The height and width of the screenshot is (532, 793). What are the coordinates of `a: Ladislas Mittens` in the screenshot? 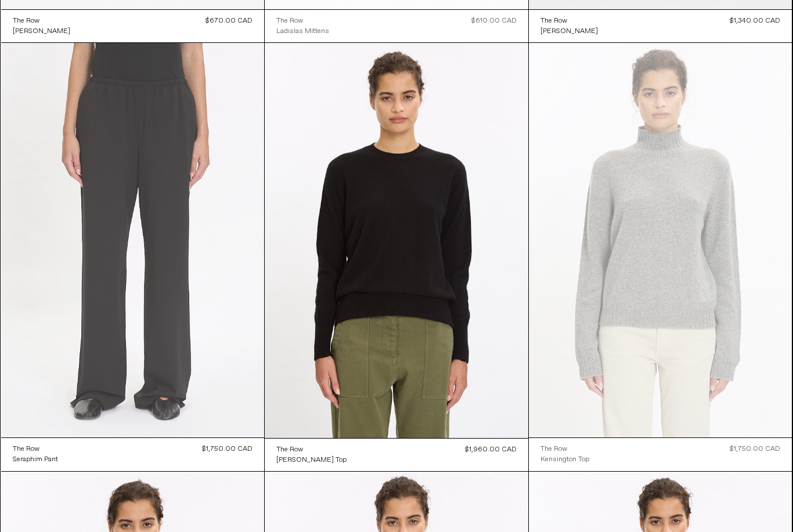 It's located at (303, 31).